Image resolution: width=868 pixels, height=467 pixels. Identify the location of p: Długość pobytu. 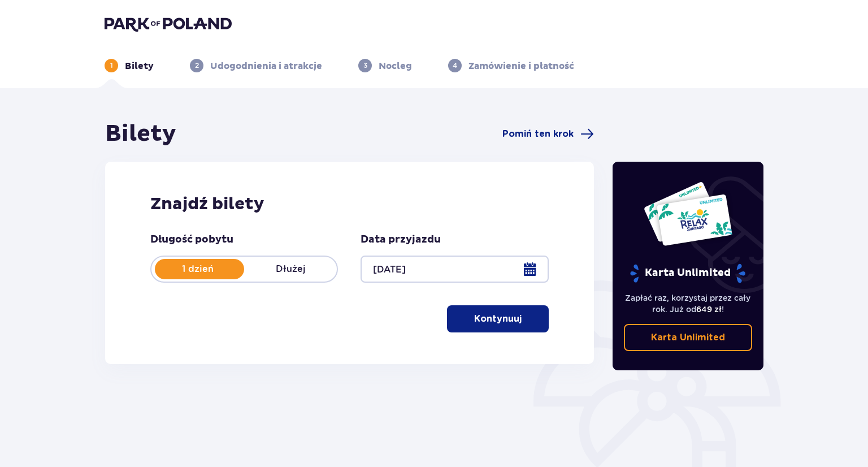
(192, 239).